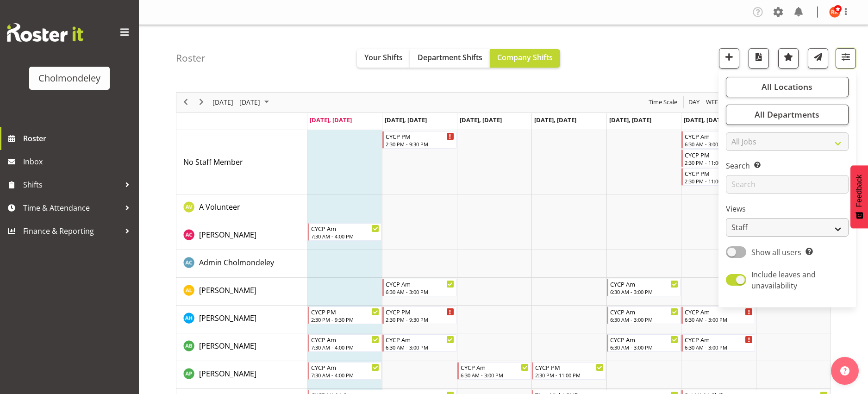 Image resolution: width=868 pixels, height=394 pixels. What do you see at coordinates (345, 348) in the screenshot?
I see `div: 7:30 AM - 4:00 PM` at bounding box center [345, 348].